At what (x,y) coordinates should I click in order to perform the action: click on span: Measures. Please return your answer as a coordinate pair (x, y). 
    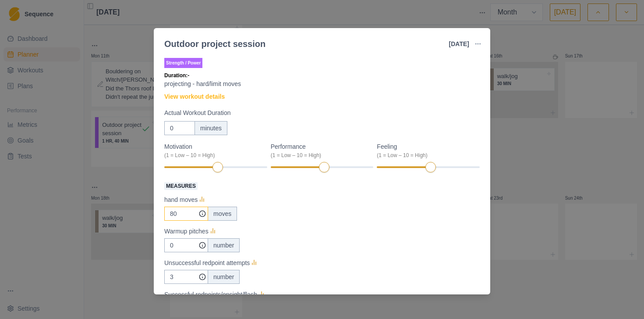
    Looking at the image, I should click on (181, 186).